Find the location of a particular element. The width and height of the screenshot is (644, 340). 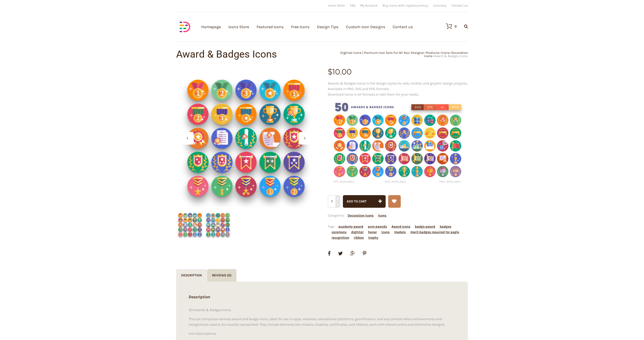

p: This set comprises various award and badge icons, ideal for use in apps, websites, educational pl... is located at coordinates (322, 322).